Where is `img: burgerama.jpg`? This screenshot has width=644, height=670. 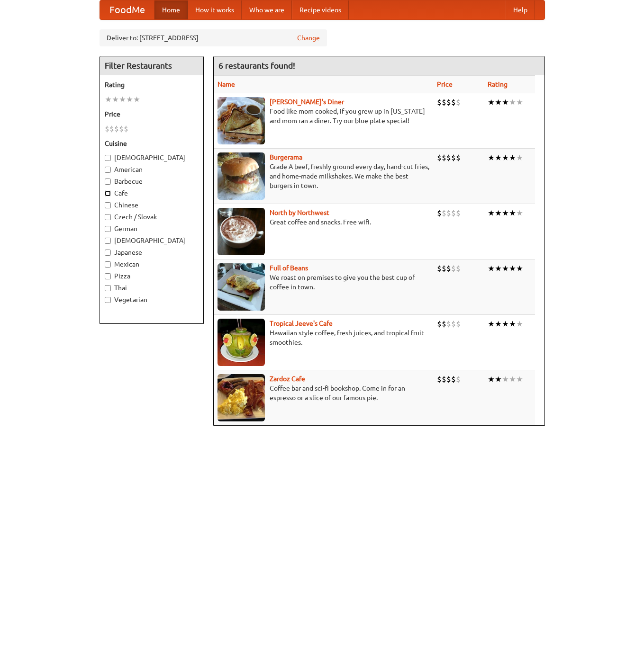
img: burgerama.jpg is located at coordinates (241, 176).